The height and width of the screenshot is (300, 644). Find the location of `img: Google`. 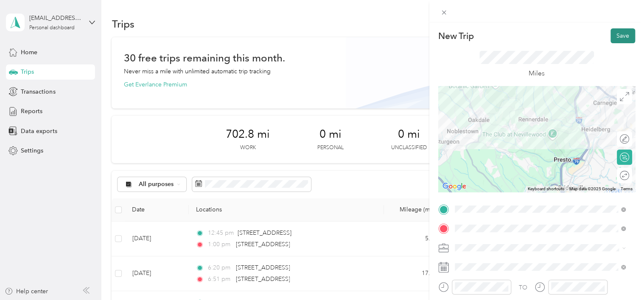

img: Google is located at coordinates (455, 187).